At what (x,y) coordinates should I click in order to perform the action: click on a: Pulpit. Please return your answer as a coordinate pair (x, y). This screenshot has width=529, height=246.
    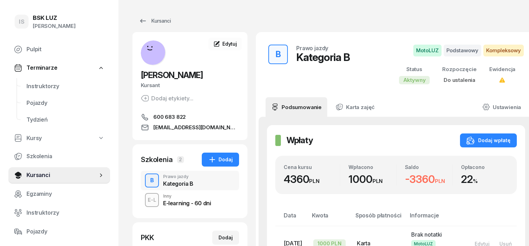
    Looking at the image, I should click on (59, 49).